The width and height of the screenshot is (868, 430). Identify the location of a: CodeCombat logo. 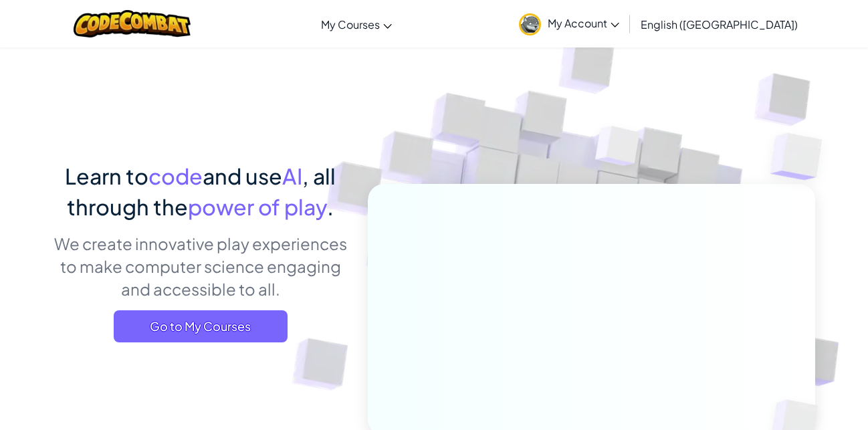
(132, 24).